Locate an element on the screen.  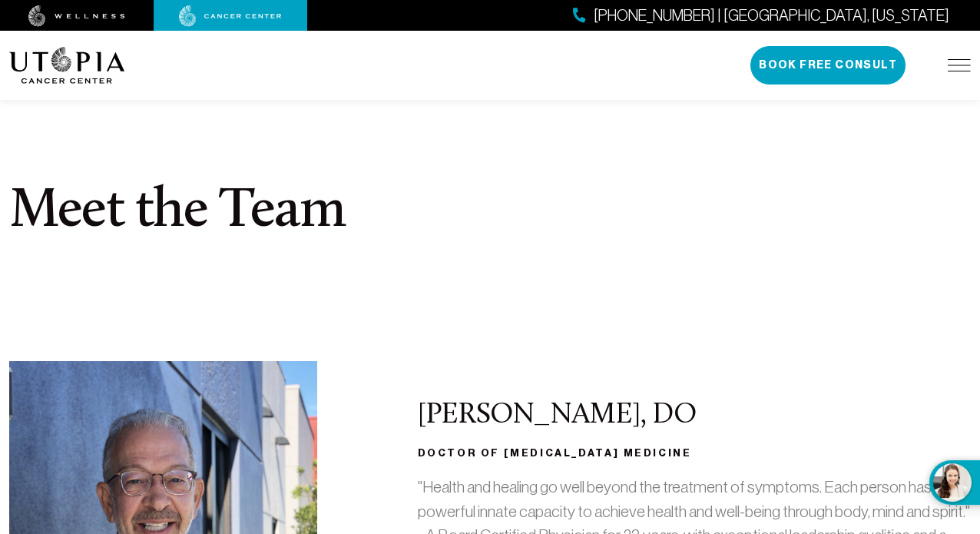
button: Book Free Consult is located at coordinates (828, 65).